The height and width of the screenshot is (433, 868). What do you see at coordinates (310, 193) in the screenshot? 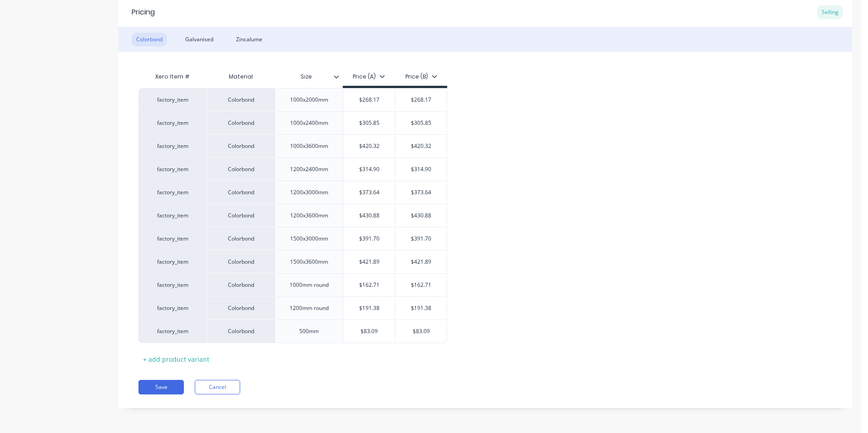
I see `div: 1200x3000mm` at bounding box center [310, 193].